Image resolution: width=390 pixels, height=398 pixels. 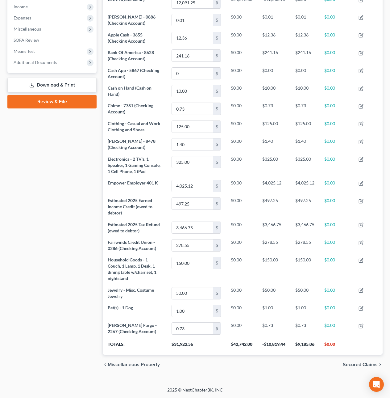 What do you see at coordinates (274, 56) in the screenshot?
I see `td: $241.16` at bounding box center [274, 56].